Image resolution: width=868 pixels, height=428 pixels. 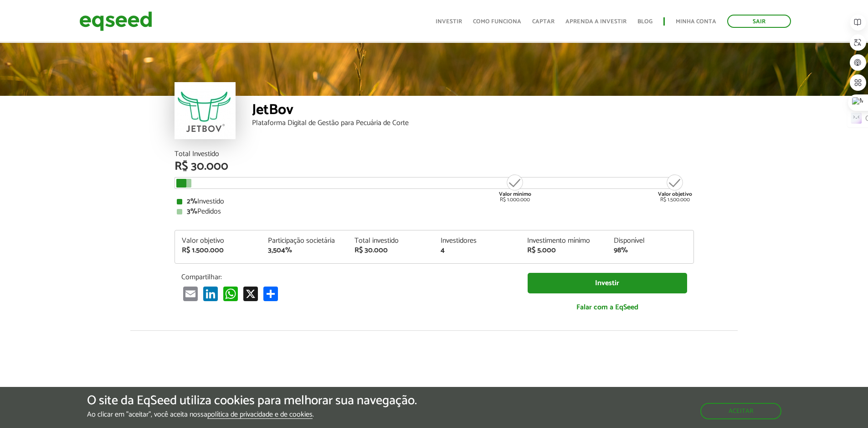 I want to click on a: Email, so click(x=191, y=293).